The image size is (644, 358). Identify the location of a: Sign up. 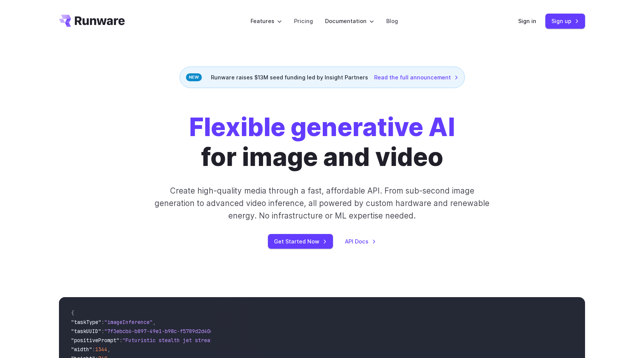
(566, 21).